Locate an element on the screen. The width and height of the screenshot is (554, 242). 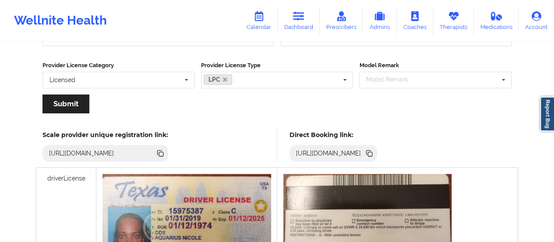
label: Provider License Type is located at coordinates (277, 65).